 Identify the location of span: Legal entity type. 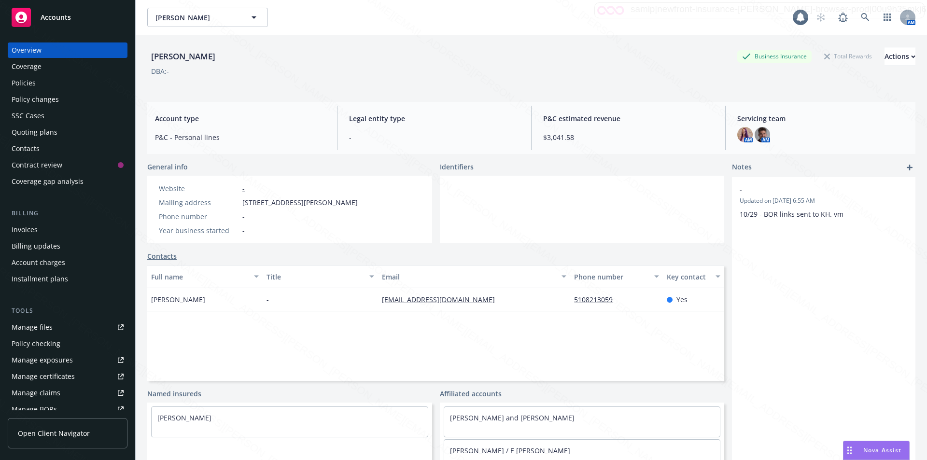
(434, 118).